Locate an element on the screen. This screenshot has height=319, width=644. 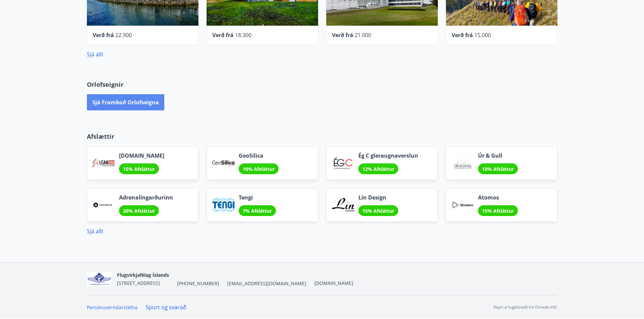
span: Úr & Gull is located at coordinates (498, 156).